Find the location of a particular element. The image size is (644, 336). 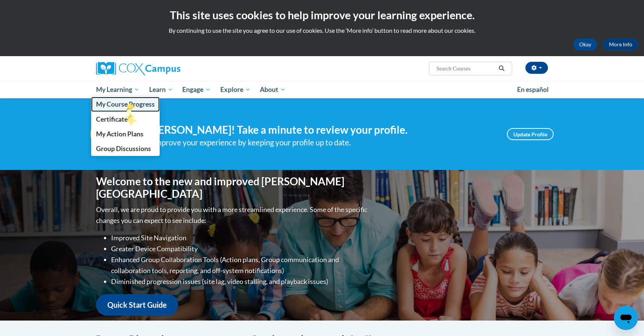

span: Explore is located at coordinates (235, 89).